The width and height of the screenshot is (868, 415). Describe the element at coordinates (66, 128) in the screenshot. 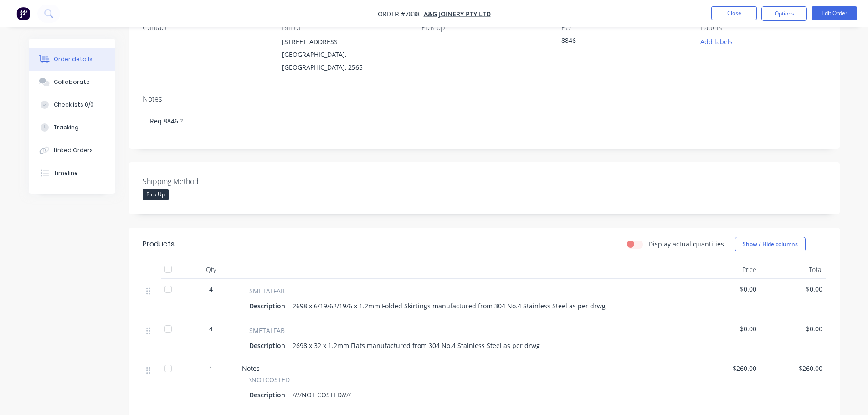

I see `div: Tracking` at that location.